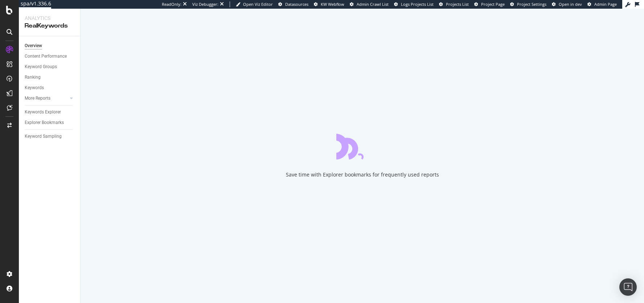  Describe the element at coordinates (454, 4) in the screenshot. I see `a: Projects List` at that location.